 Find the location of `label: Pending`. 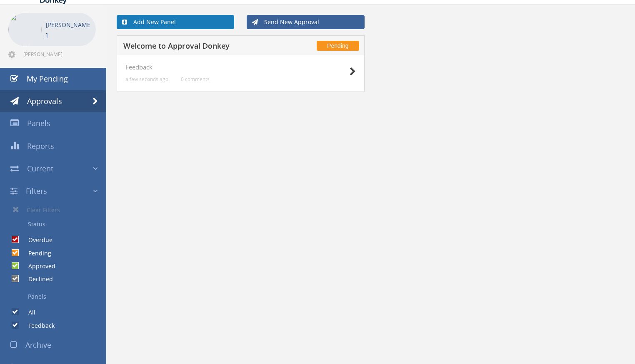

label: Pending is located at coordinates (35, 254).